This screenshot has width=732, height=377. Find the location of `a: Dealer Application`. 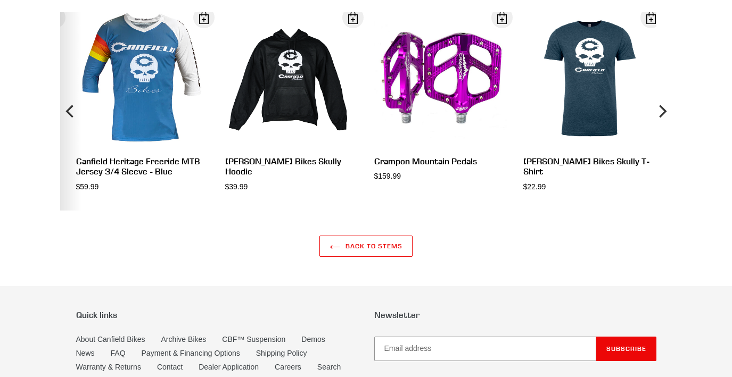

a: Dealer Application is located at coordinates (228, 367).